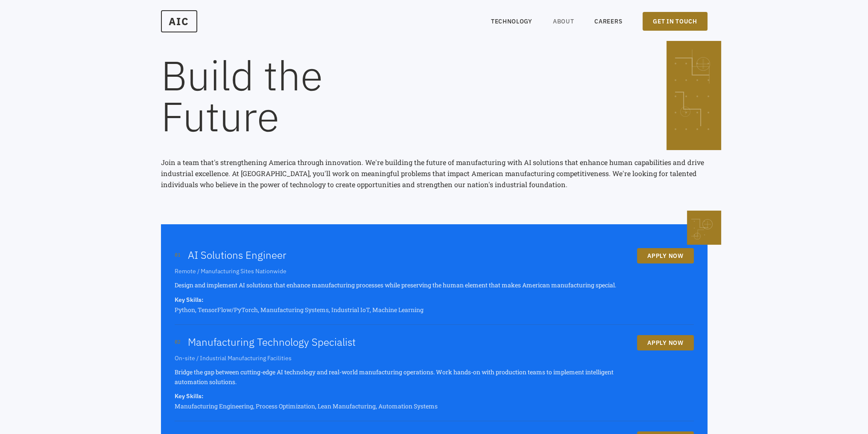  I want to click on a: AIC, so click(179, 22).